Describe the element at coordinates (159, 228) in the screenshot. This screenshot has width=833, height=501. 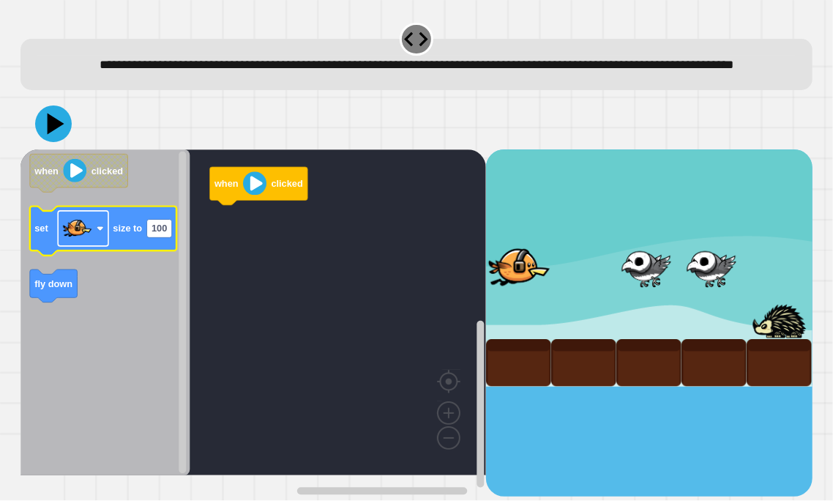
I see `text: 100` at that location.